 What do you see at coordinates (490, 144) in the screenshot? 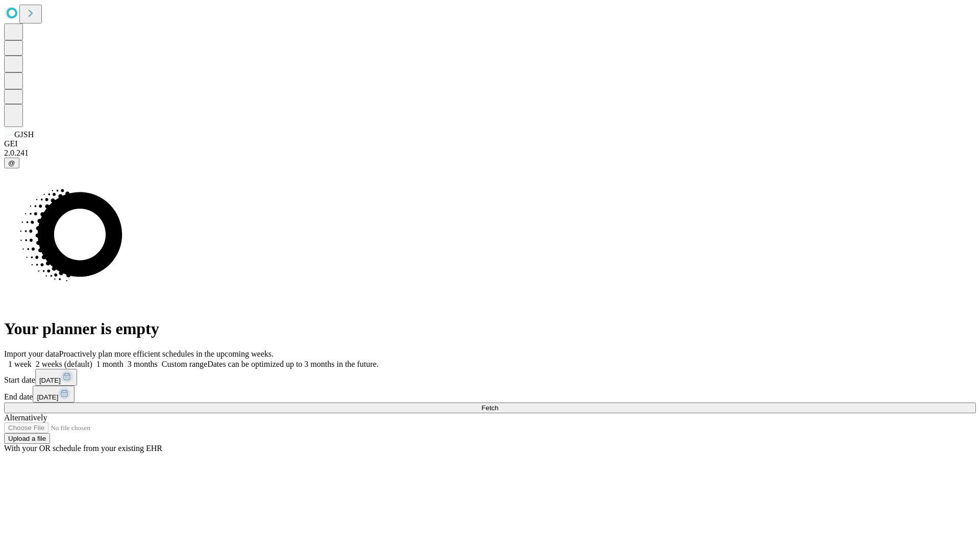
I see `div: GEI` at bounding box center [490, 144].